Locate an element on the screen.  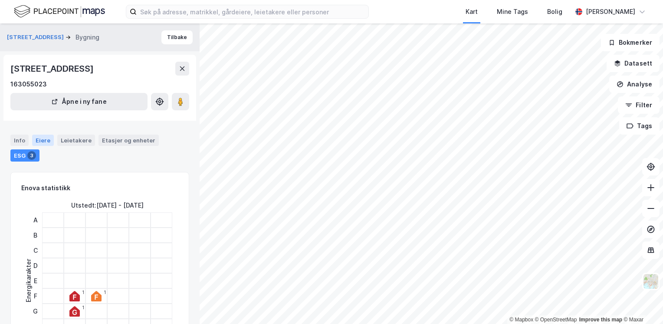
button: Tilbake is located at coordinates (177, 37).